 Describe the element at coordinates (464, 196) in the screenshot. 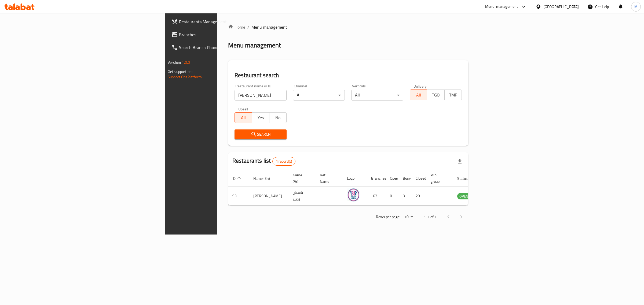

I see `div: OPEN` at that location.